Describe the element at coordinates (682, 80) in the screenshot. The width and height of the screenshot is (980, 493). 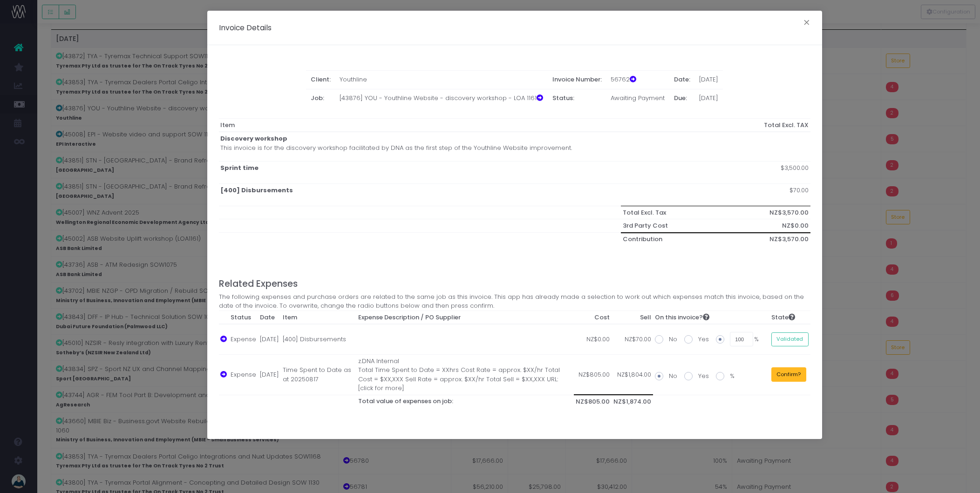
I see `th: Date:` at that location.